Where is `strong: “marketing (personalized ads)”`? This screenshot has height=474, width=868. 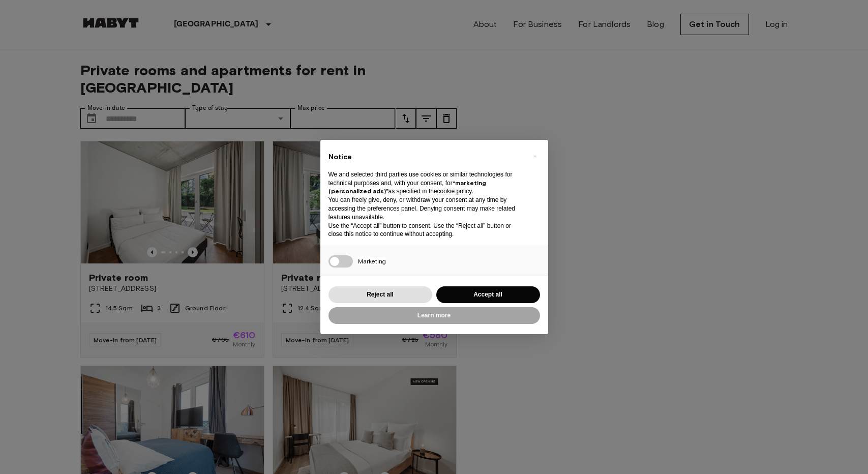 strong: “marketing (personalized ads)” is located at coordinates (407, 187).